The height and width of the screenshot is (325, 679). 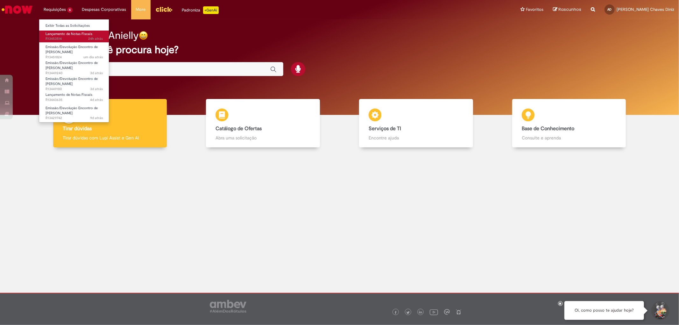 I want to click on img: logo_footer_ambev_rotulo_gray.png, so click(x=228, y=306).